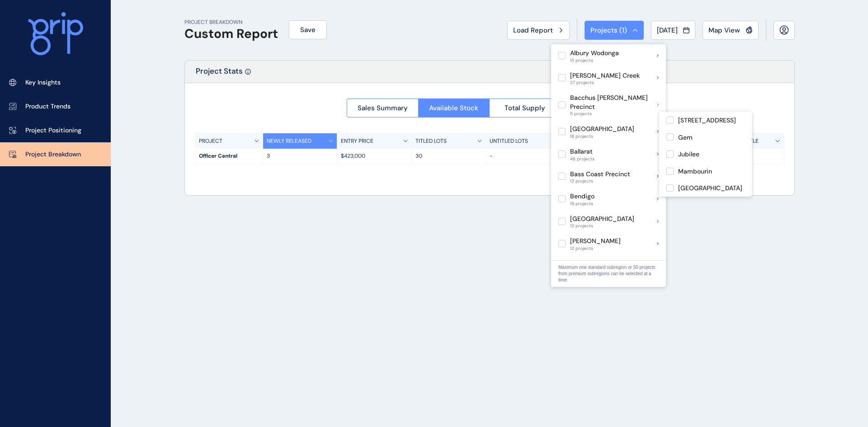  What do you see at coordinates (54, 131) in the screenshot?
I see `p: Project Positioning` at bounding box center [54, 131].